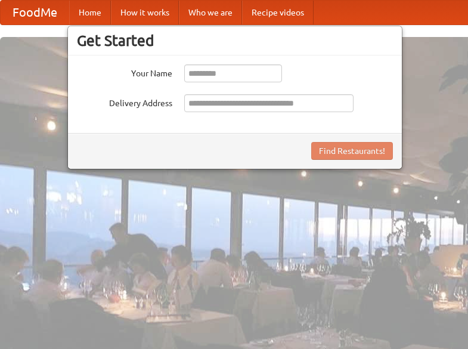 The height and width of the screenshot is (349, 468). Describe the element at coordinates (278, 13) in the screenshot. I see `a: Recipe videos` at that location.